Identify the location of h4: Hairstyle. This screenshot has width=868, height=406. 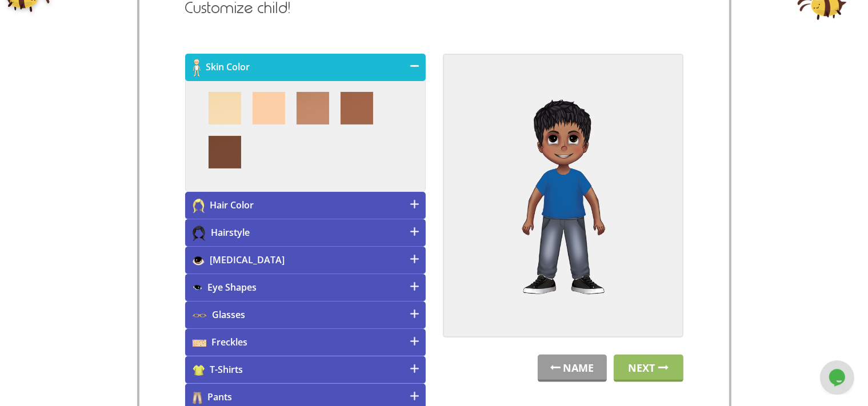
(305, 233).